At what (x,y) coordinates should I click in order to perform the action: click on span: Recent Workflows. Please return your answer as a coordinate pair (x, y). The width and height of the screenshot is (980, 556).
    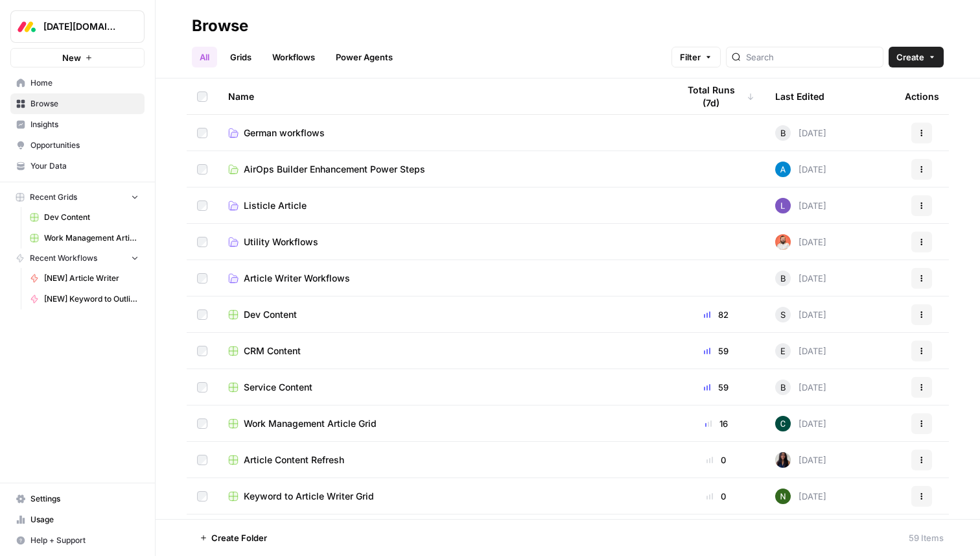
    Looking at the image, I should click on (63, 258).